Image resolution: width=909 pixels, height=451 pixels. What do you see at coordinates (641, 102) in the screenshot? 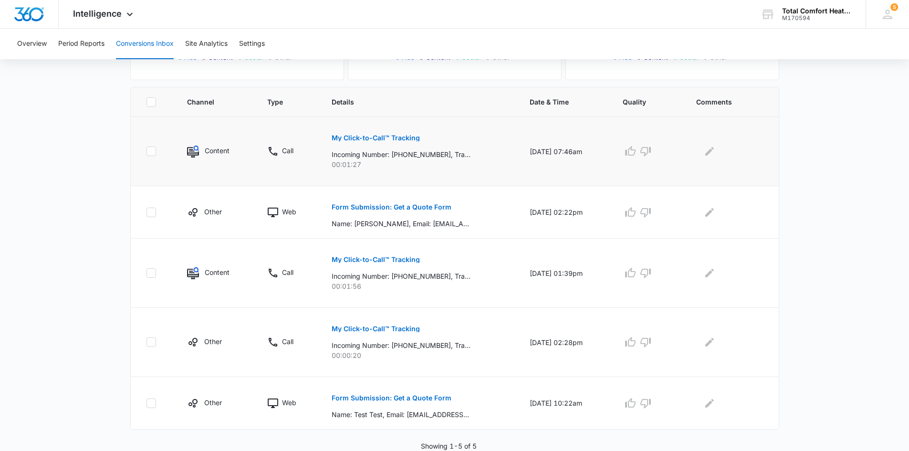
I see `span: Quality` at bounding box center [641, 102].